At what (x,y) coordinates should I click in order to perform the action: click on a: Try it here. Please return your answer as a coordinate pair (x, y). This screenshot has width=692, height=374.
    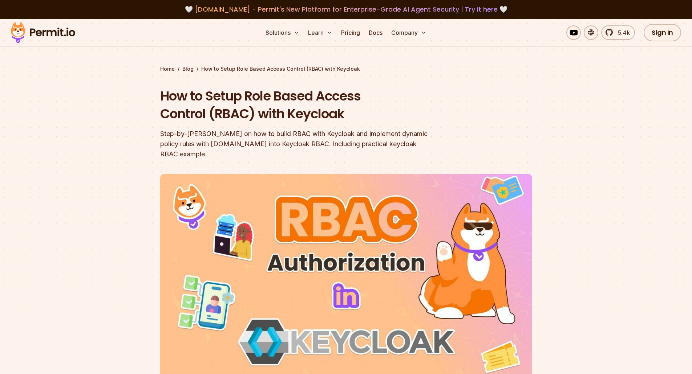
    Looking at the image, I should click on (481, 9).